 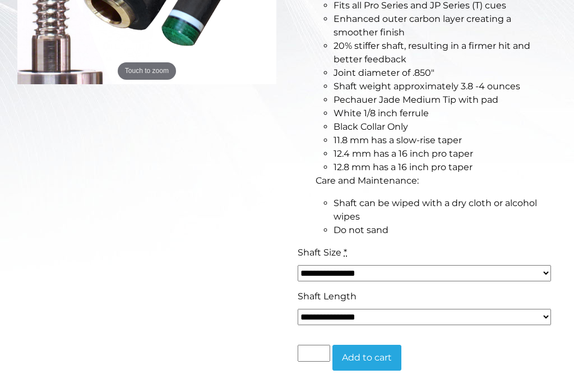 What do you see at coordinates (346, 252) in the screenshot?
I see `abbr: required` at bounding box center [346, 252].